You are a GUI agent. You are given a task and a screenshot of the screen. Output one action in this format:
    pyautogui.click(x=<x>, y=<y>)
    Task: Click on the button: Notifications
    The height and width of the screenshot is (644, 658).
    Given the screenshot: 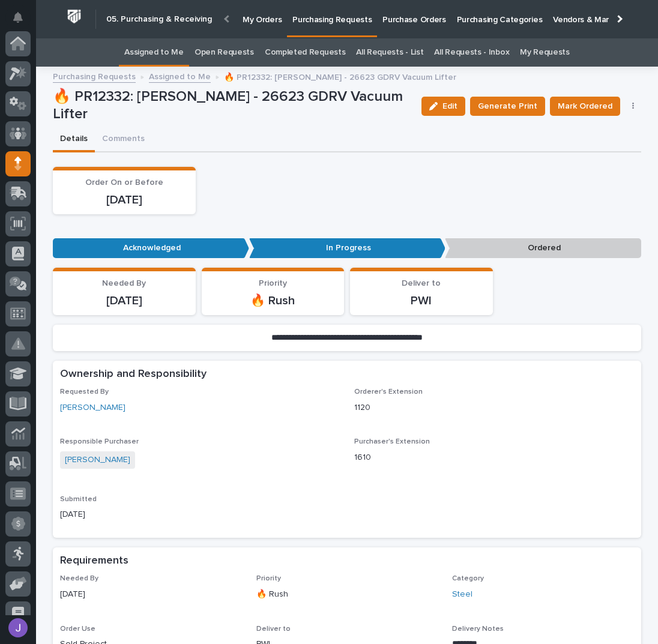 What is the action you would take?
    pyautogui.click(x=18, y=17)
    